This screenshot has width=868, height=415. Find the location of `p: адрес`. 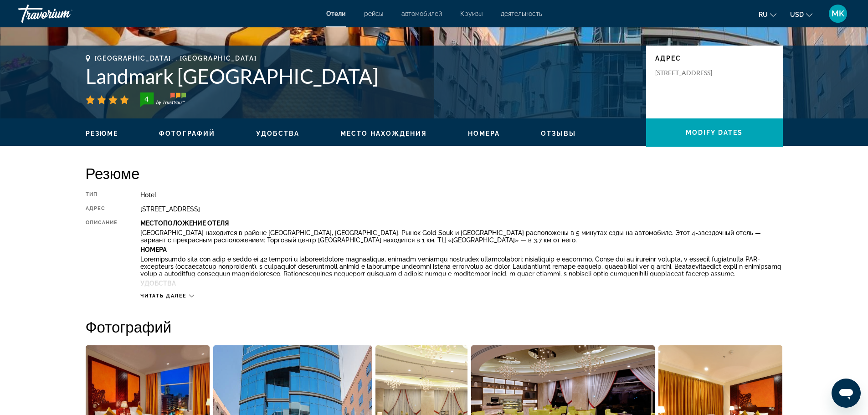

p: адрес is located at coordinates (714, 58).